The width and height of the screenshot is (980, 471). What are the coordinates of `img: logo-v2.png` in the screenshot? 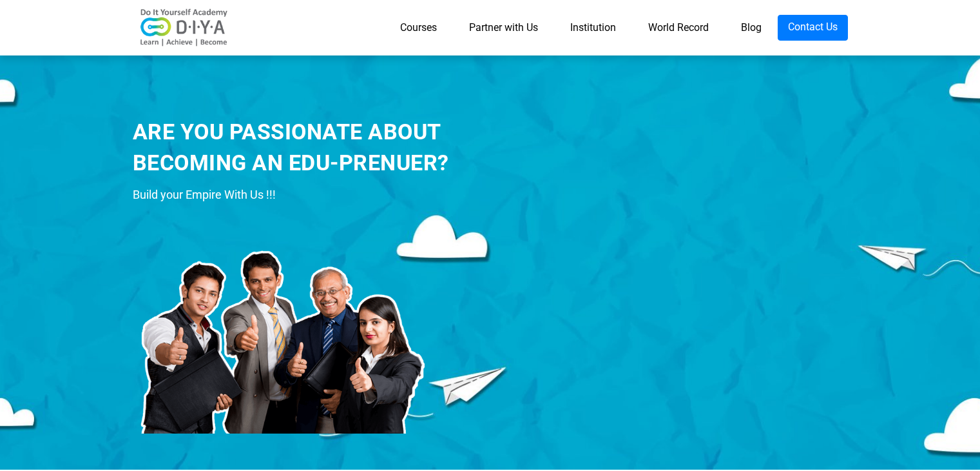 It's located at (185, 28).